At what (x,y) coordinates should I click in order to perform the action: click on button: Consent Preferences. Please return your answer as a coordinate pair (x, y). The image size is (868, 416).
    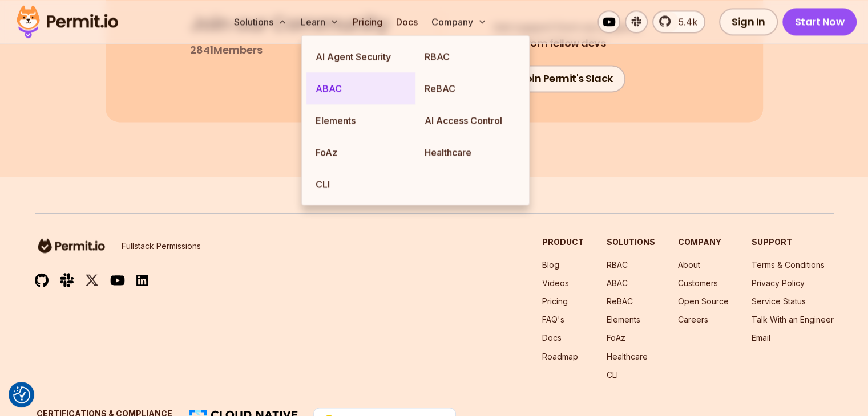
    Looking at the image, I should click on (21, 396).